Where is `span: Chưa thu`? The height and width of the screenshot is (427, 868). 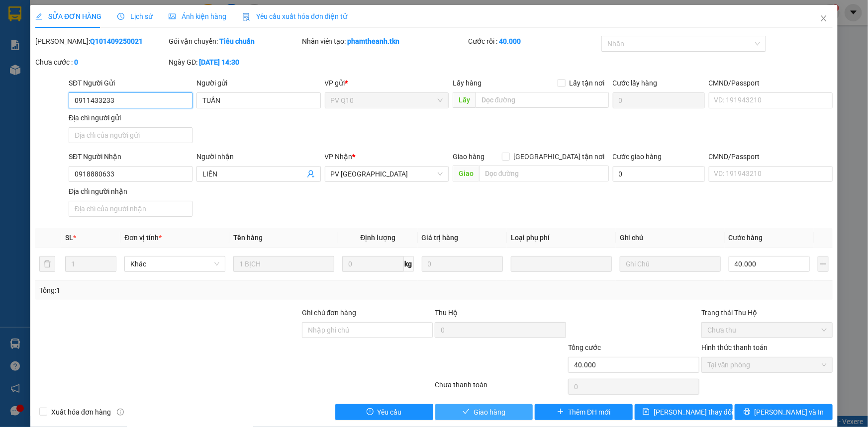
span: Chưa thu is located at coordinates (767, 330).